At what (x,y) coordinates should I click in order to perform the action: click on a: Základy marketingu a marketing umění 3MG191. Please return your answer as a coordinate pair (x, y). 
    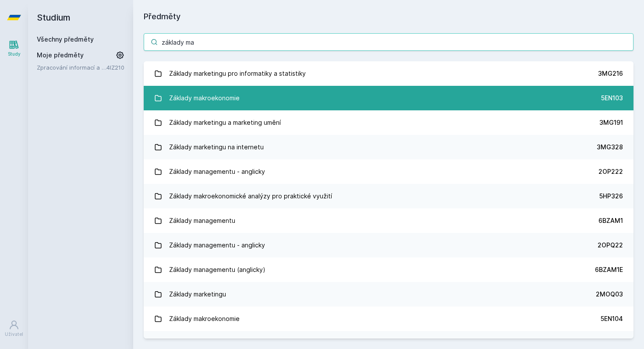
    Looking at the image, I should click on (388, 123).